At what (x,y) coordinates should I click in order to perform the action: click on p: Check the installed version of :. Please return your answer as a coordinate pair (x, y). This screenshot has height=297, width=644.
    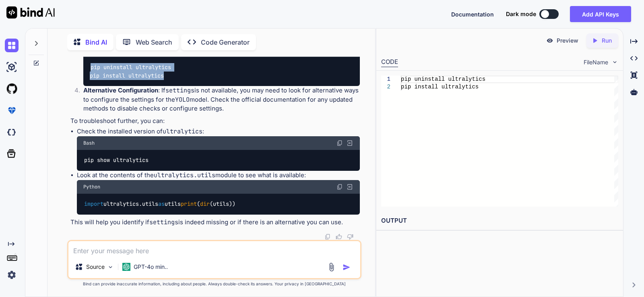
    Looking at the image, I should click on (218, 132).